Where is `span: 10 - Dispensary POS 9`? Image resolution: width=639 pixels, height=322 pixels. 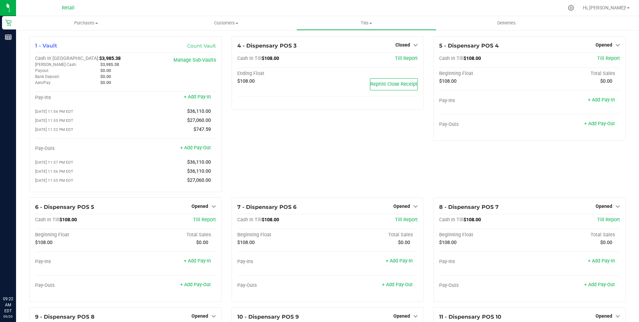 span: 10 - Dispensary POS 9 is located at coordinates (268, 316).